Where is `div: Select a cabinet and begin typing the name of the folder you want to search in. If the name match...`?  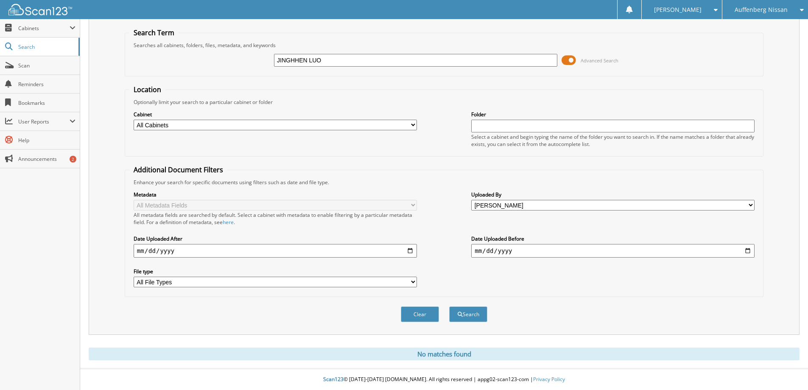
div: Select a cabinet and begin typing the name of the folder you want to search in. If the name match... is located at coordinates (613, 140).